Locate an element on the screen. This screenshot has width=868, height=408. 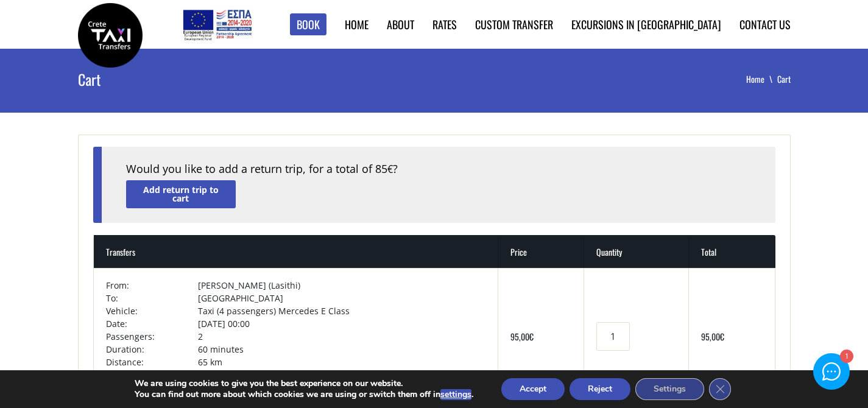
li: Cart is located at coordinates (784, 79).